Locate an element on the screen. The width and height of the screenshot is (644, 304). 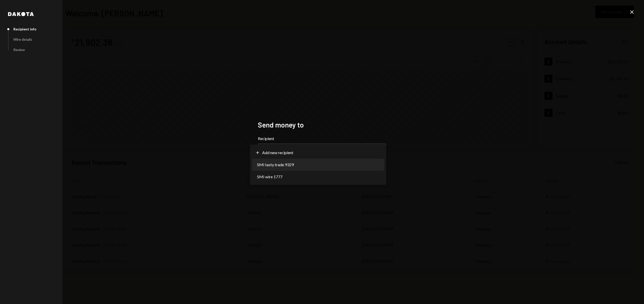
span: Add new recipient is located at coordinates (278, 153).